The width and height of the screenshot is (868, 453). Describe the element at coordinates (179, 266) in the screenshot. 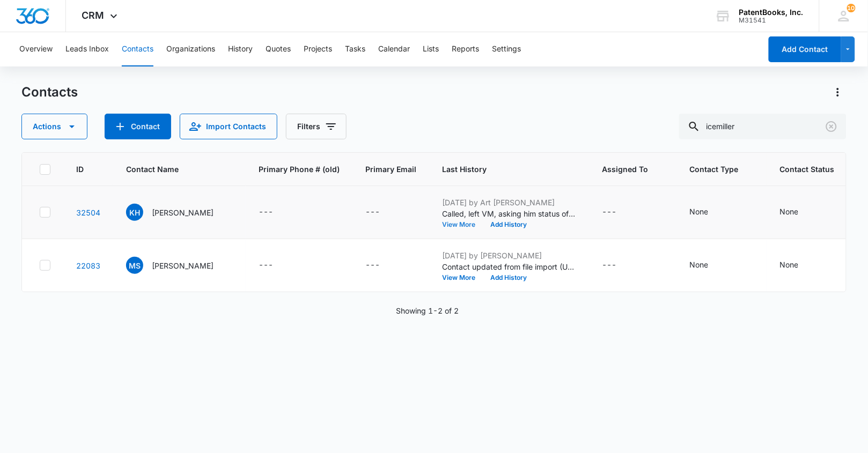

I see `div: Contact Name - Michael Swift - Select to Edit Field` at that location.